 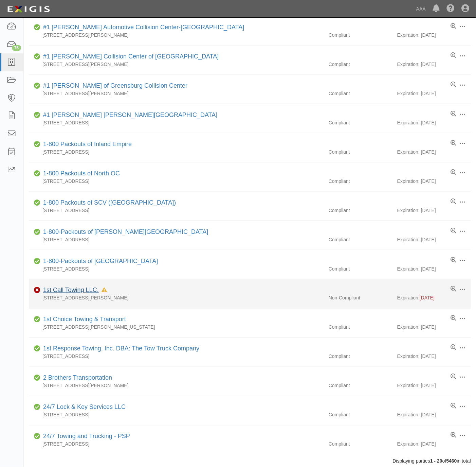 I want to click on div: 1-800-Packouts of Beverly Hills, so click(x=124, y=232).